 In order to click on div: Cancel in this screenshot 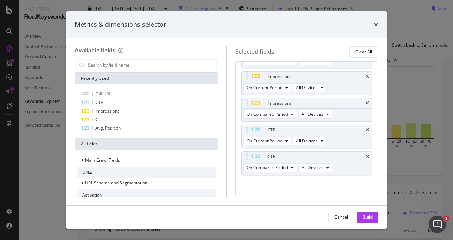, I will do `click(341, 217)`.